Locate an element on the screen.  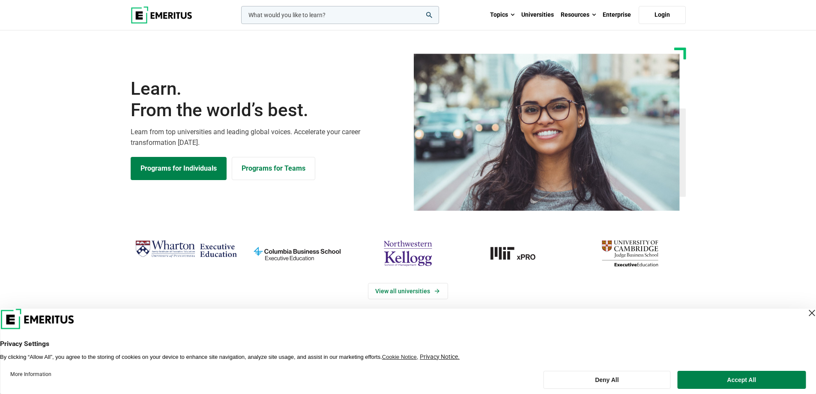
a: Explore for Business is located at coordinates (273, 168).